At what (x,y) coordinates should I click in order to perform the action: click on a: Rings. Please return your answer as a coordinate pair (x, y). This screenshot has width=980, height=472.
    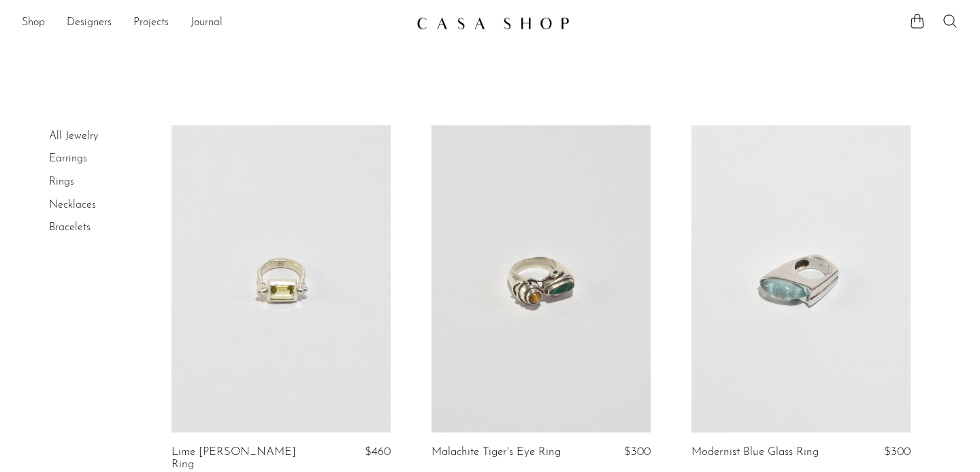
    Looking at the image, I should click on (61, 182).